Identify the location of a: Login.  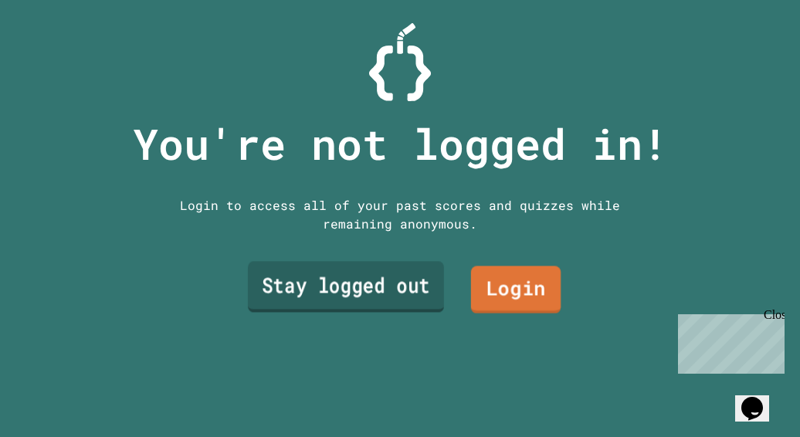
(516, 290).